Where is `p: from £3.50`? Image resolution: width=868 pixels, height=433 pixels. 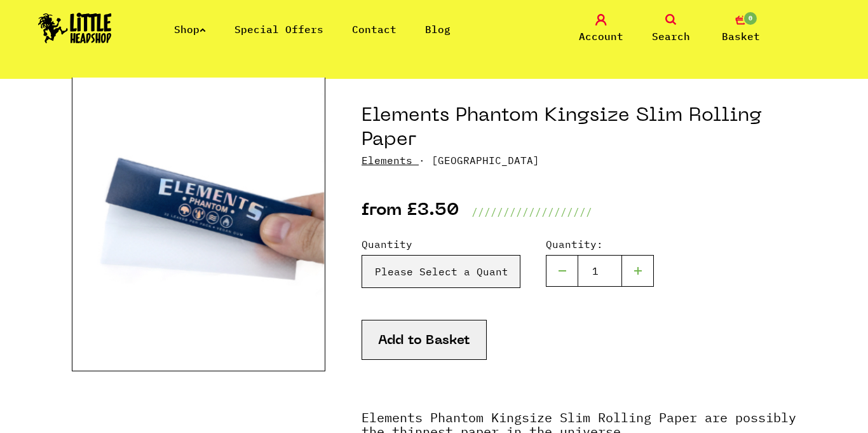 p: from £3.50 is located at coordinates (410, 212).